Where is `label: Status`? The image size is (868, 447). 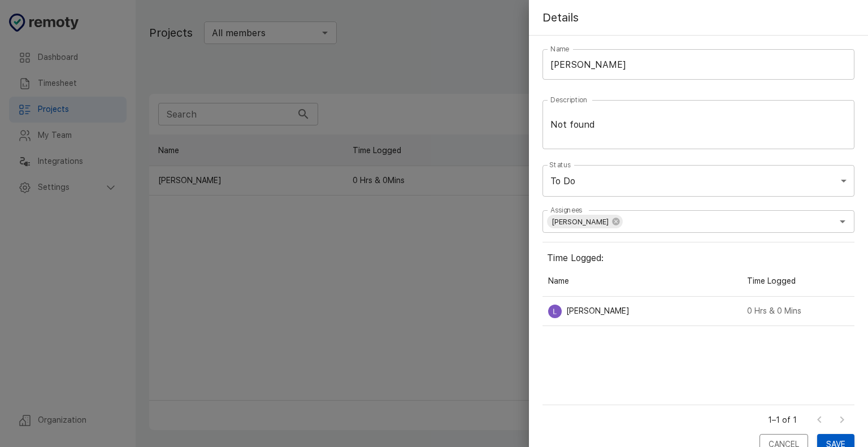 label: Status is located at coordinates (558, 164).